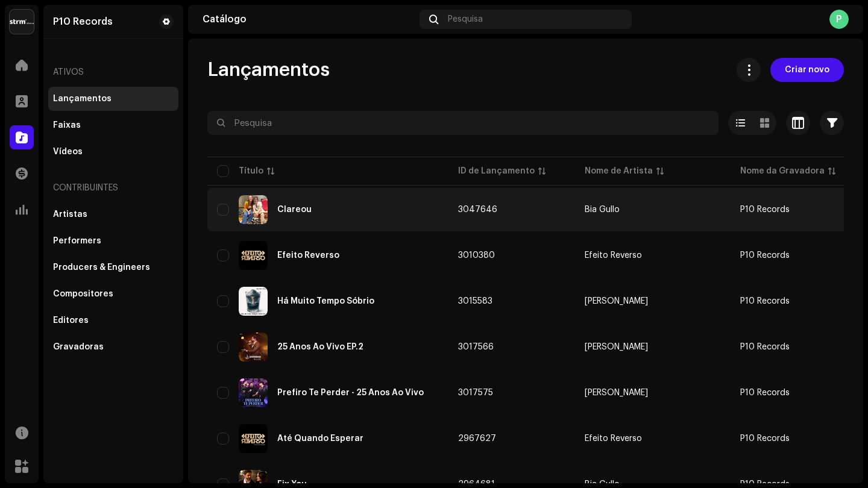 The image size is (868, 488). What do you see at coordinates (253, 393) in the screenshot?
I see `img: 3586dd03-c448-48ec-b78c-08b311e763c9` at bounding box center [253, 393].